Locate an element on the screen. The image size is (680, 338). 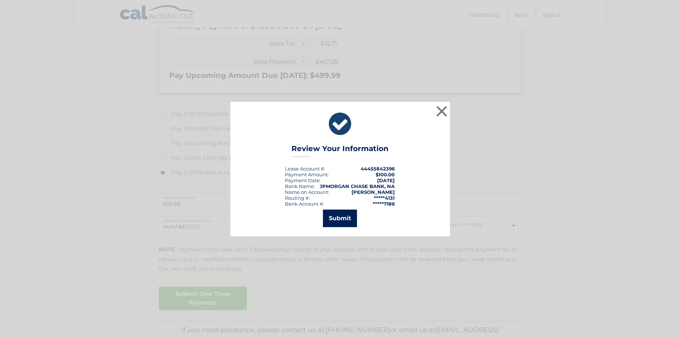
span: Payment Date is located at coordinates (303, 181).